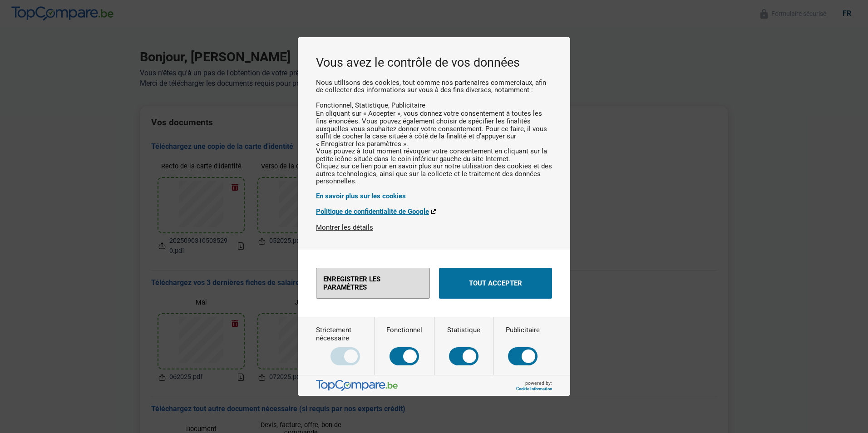 The image size is (868, 433). Describe the element at coordinates (495, 283) in the screenshot. I see `button: Tout accepter` at that location.